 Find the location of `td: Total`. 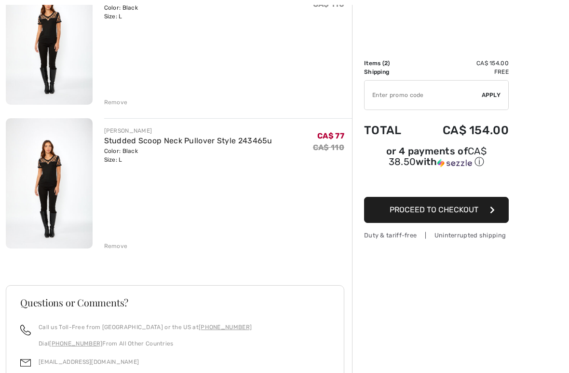

td: Total is located at coordinates (390, 130).